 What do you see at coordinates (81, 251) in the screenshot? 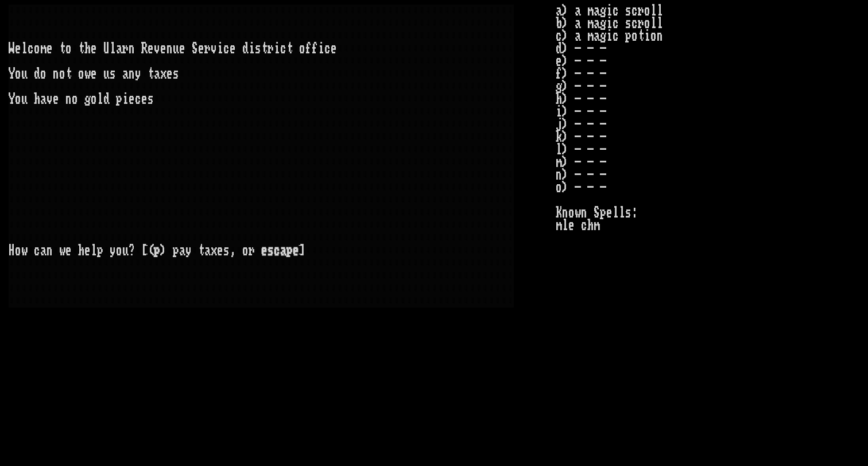
I see `div: h` at bounding box center [81, 251].